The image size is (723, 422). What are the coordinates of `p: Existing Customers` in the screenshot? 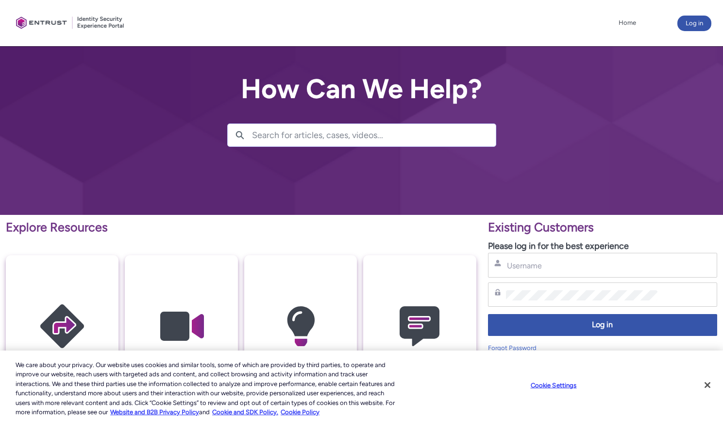 It's located at (603, 227).